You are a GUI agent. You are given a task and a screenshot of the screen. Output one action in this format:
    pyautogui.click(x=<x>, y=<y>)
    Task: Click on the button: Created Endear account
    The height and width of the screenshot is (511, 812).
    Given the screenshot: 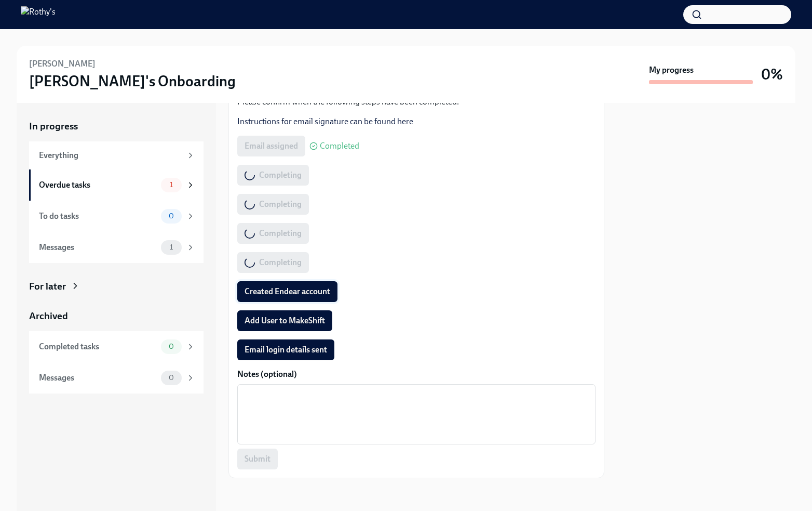 What is the action you would take?
    pyautogui.click(x=287, y=292)
    